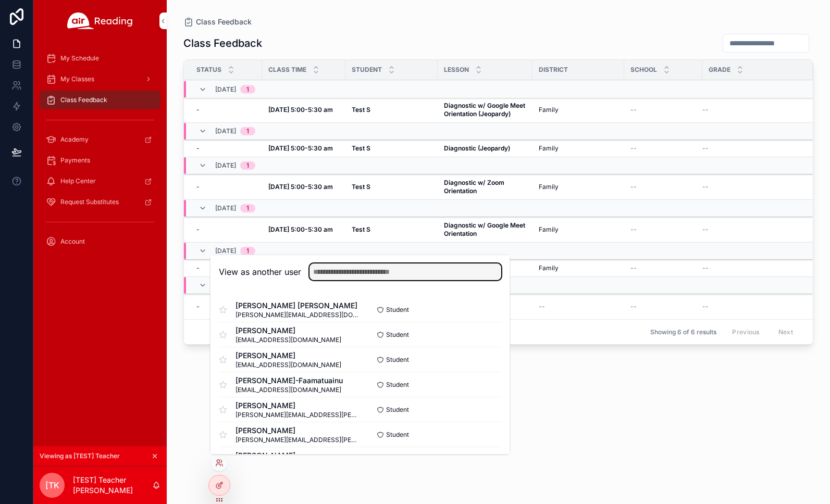 The width and height of the screenshot is (830, 504). Describe the element at coordinates (643, 70) in the screenshot. I see `span: School` at that location.